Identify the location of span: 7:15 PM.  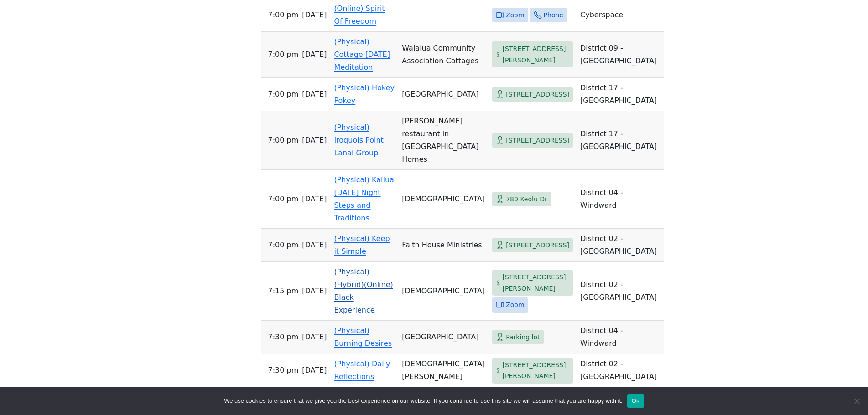
(283, 291).